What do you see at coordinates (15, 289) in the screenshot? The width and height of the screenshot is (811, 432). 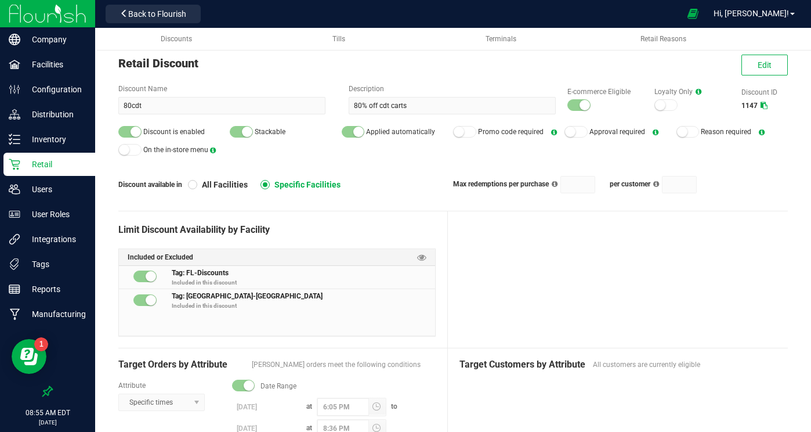 I see `inline-svg: Reports` at bounding box center [15, 289].